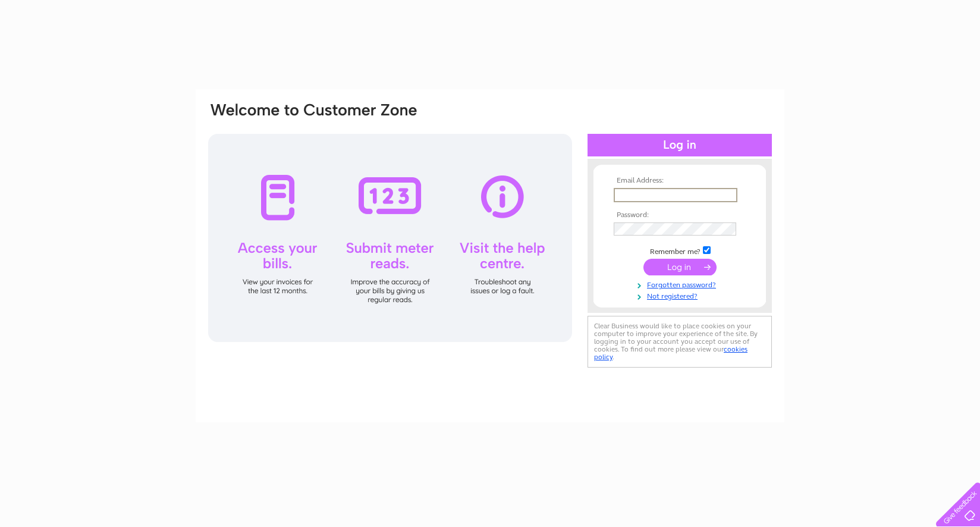 This screenshot has height=527, width=980. What do you see at coordinates (680, 215) in the screenshot?
I see `th: Password:` at bounding box center [680, 215].